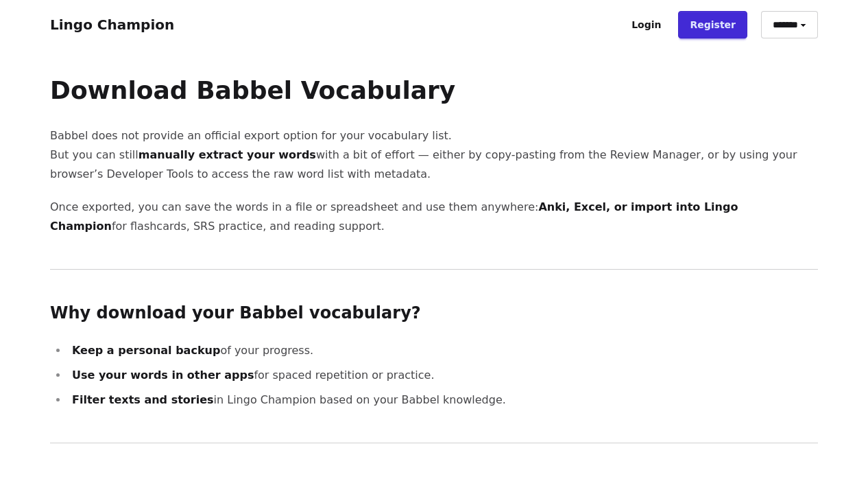  Describe the element at coordinates (443, 400) in the screenshot. I see `li: in Lingo Champion based on your Babbel knowledge.` at that location.